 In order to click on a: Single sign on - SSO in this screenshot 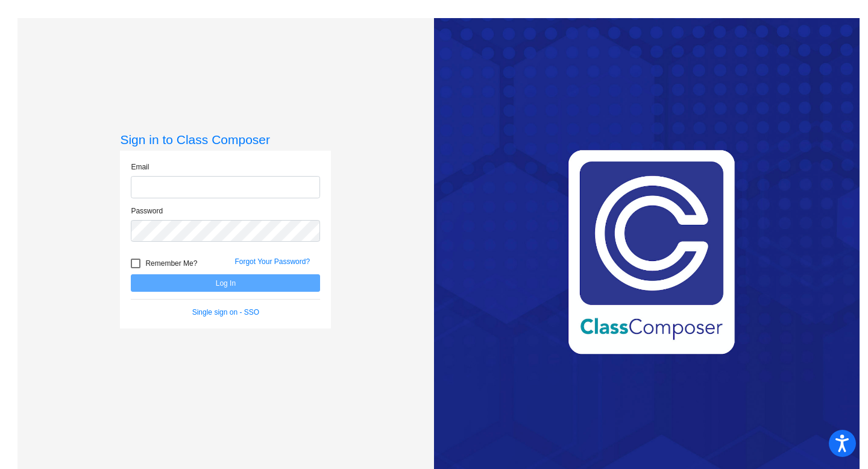, I will do `click(226, 312)`.